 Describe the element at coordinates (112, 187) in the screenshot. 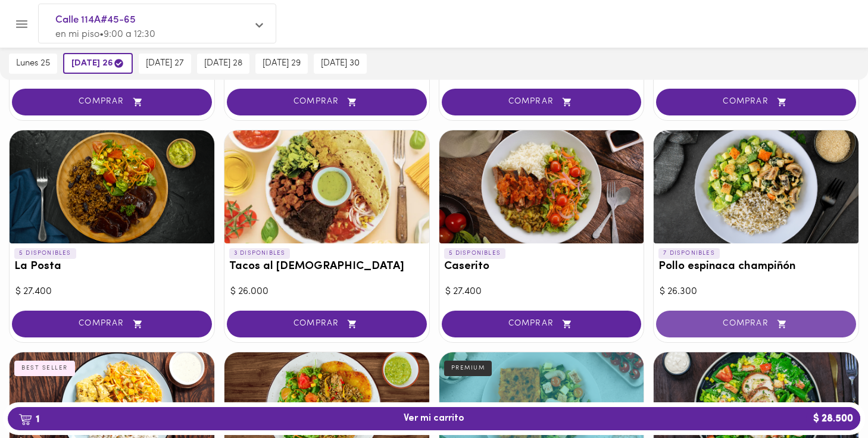

I see `div: La Posta` at that location.